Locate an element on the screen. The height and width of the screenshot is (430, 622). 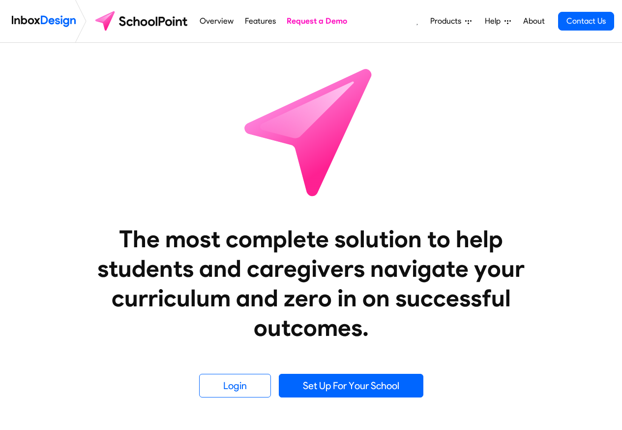
a: Contact Us is located at coordinates (587, 21).